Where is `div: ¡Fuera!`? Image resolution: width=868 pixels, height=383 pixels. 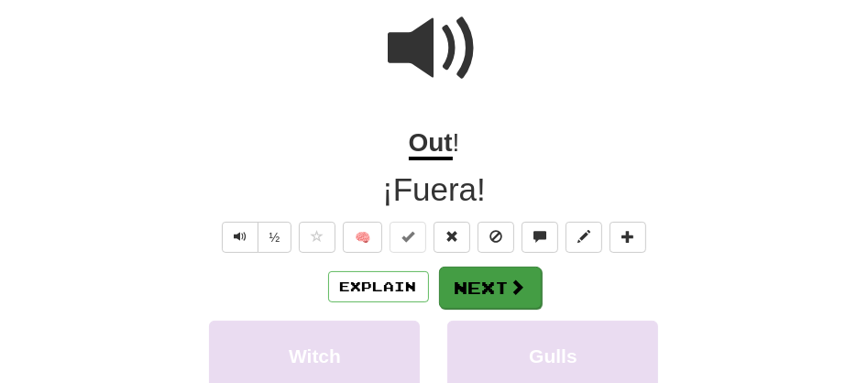 div: ¡Fuera! is located at coordinates (434, 190).